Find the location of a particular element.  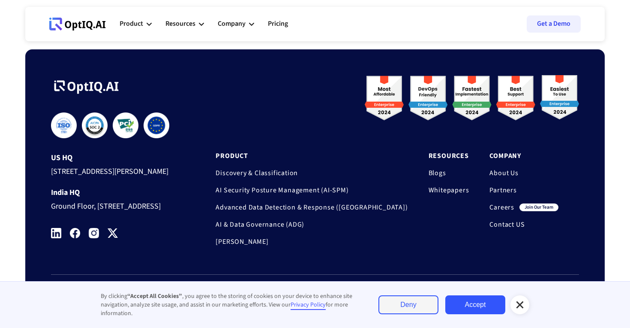

a: Company is located at coordinates (524, 156).